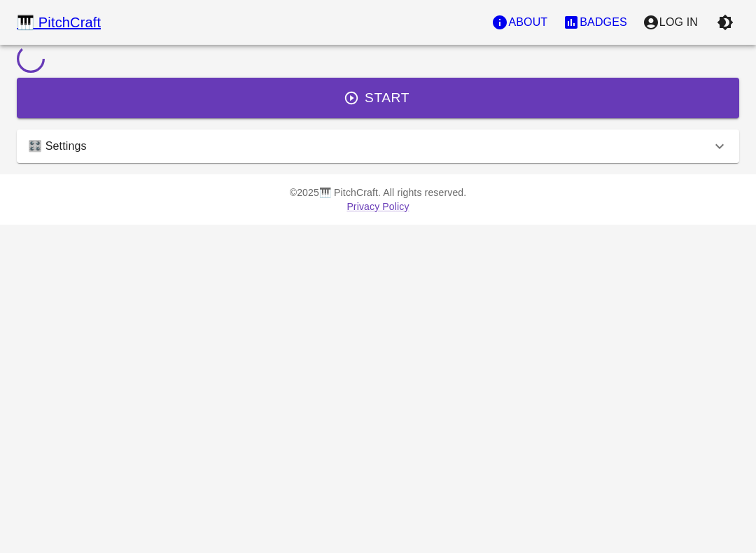 The height and width of the screenshot is (553, 756). I want to click on a: 🎹 PitchCraft, so click(59, 23).